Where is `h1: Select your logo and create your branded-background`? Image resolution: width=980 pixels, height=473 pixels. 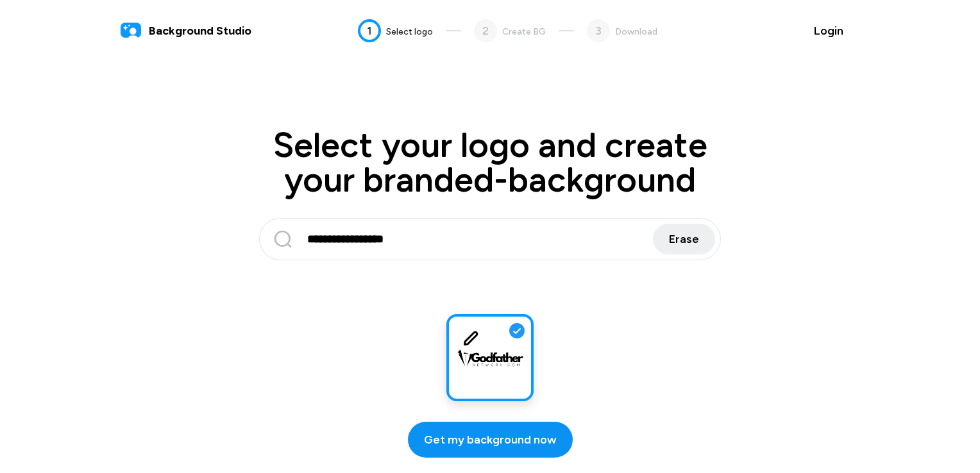
h1: Select your logo and create your branded-background is located at coordinates (490, 163).